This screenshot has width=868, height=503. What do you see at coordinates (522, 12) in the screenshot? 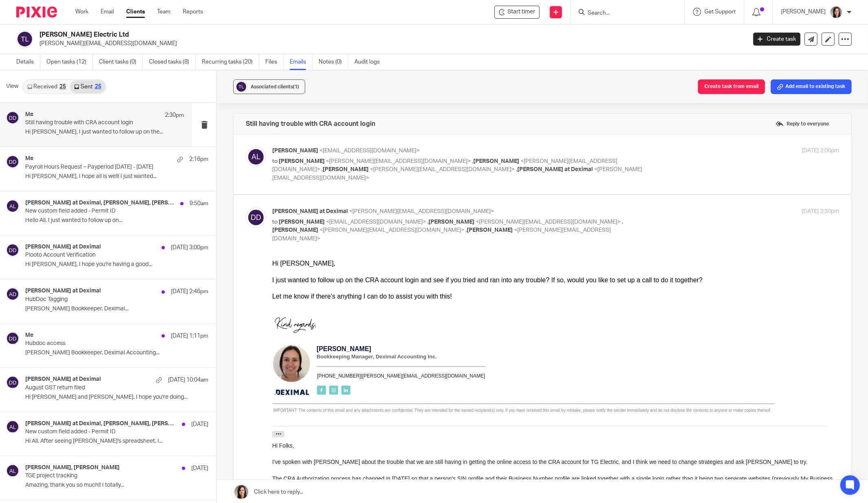
I see `span: Start timer` at bounding box center [522, 12].